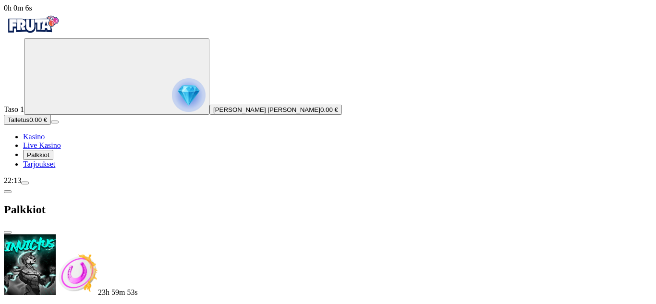 This screenshot has width=656, height=304. What do you see at coordinates (117, 76) in the screenshot?
I see `button: reward progress` at bounding box center [117, 76].